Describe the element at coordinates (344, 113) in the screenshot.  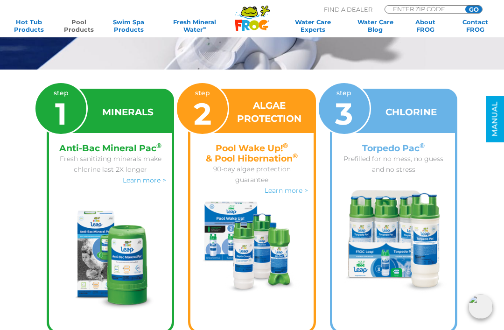
I see `span: 3` at that location.